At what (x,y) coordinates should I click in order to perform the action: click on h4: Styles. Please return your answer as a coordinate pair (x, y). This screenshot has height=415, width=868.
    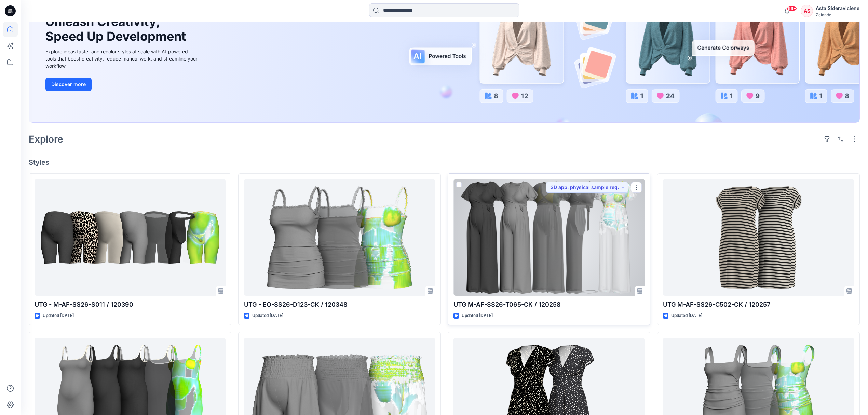
    Looking at the image, I should click on (445, 162).